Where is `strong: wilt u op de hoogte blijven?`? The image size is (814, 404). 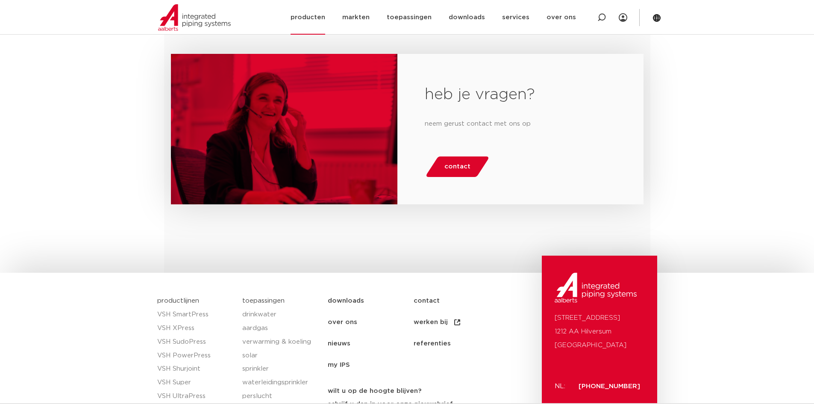
strong: wilt u op de hoogte blijven? is located at coordinates (374, 391).